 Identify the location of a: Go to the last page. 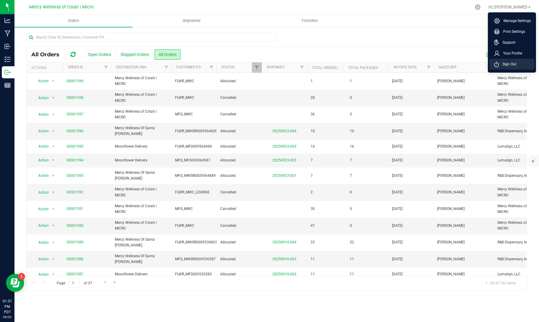
(115, 283).